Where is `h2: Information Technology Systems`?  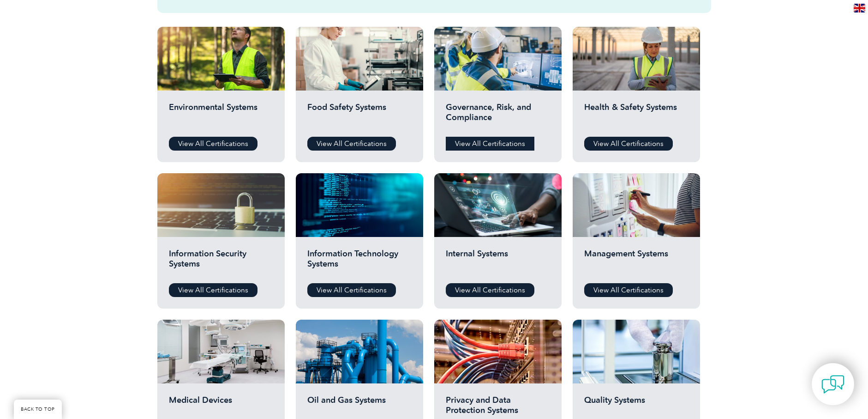
h2: Information Technology Systems is located at coordinates (359, 262).